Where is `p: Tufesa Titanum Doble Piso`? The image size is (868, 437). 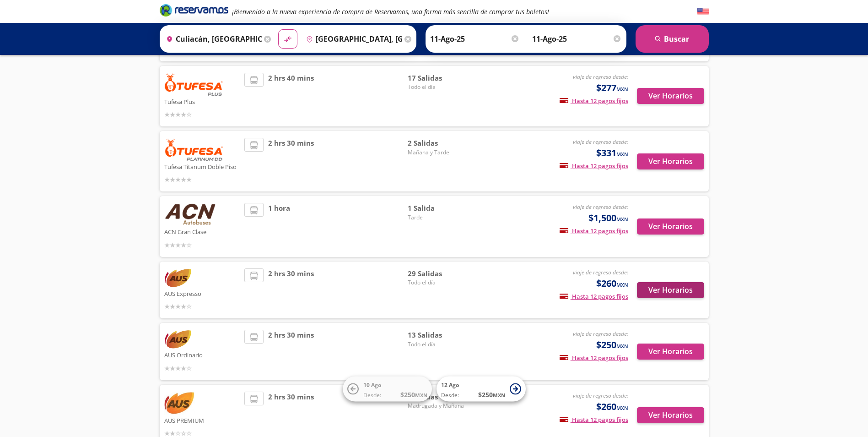 p: Tufesa Titanum Doble Piso is located at coordinates (202, 166).